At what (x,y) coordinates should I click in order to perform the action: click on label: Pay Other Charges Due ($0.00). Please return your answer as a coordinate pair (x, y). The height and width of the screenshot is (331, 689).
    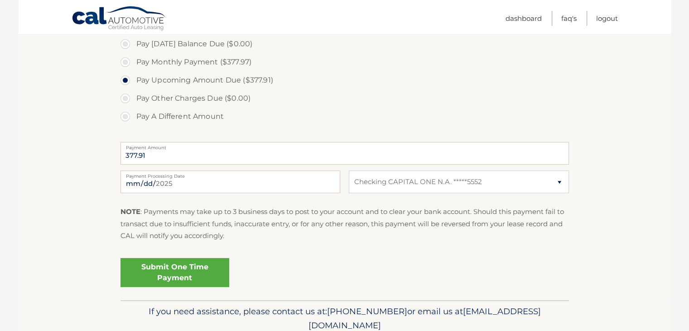
    Looking at the image, I should click on (345, 98).